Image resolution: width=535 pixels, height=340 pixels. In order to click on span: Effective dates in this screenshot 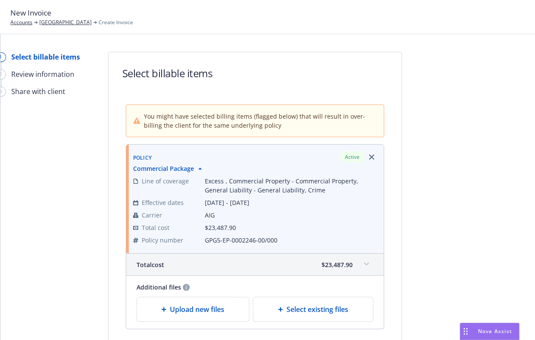, I will do `click(162, 203)`.